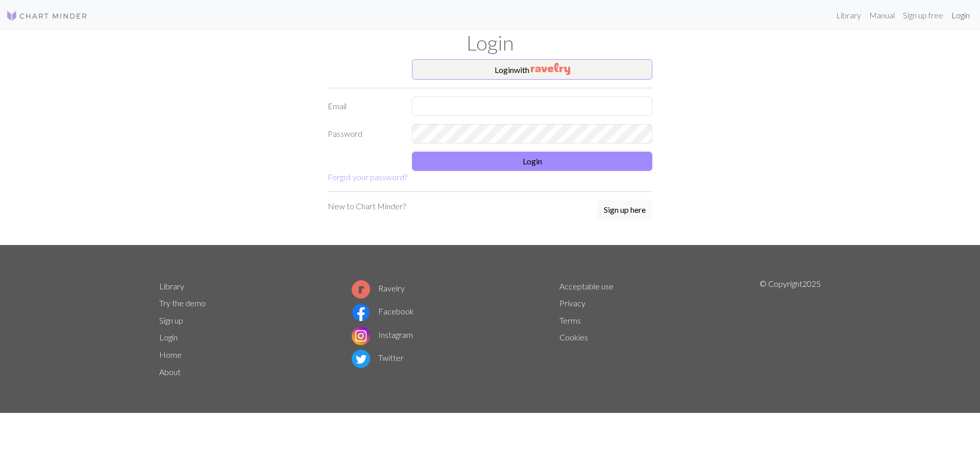 The height and width of the screenshot is (465, 980). I want to click on a: Ravelry, so click(379, 288).